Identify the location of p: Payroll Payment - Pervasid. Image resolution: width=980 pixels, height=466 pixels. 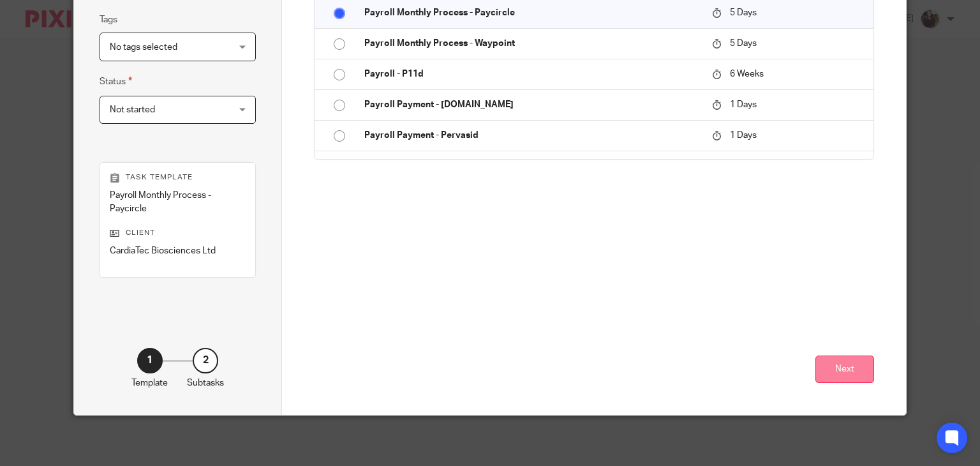
(532, 135).